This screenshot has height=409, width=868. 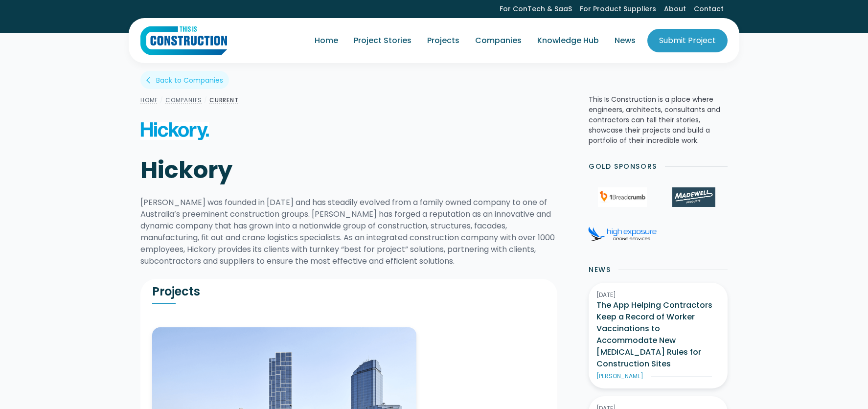 What do you see at coordinates (250, 292) in the screenshot?
I see `h2: Projects` at bounding box center [250, 292].